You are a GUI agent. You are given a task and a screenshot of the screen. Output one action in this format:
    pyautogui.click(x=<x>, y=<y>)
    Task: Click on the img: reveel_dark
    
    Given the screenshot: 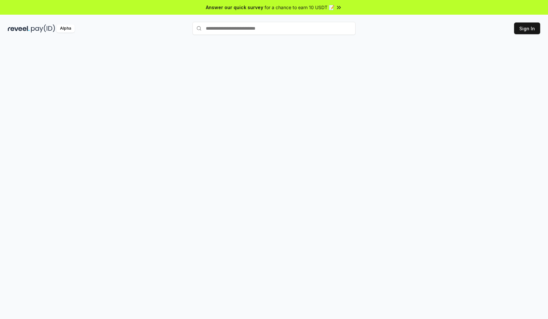 What is the action you would take?
    pyautogui.click(x=19, y=28)
    